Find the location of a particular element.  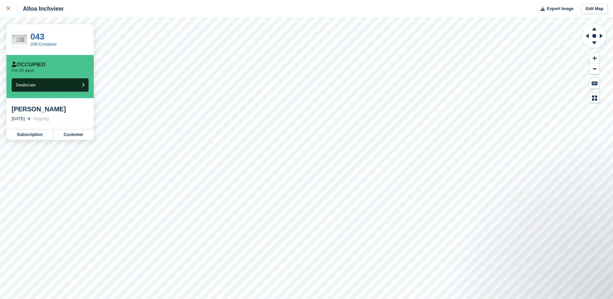

button: Export Image is located at coordinates (555, 9).